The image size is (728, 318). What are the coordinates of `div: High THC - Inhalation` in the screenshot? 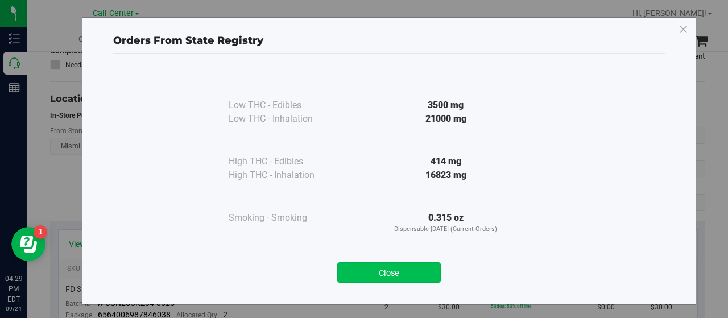 It's located at (286, 175).